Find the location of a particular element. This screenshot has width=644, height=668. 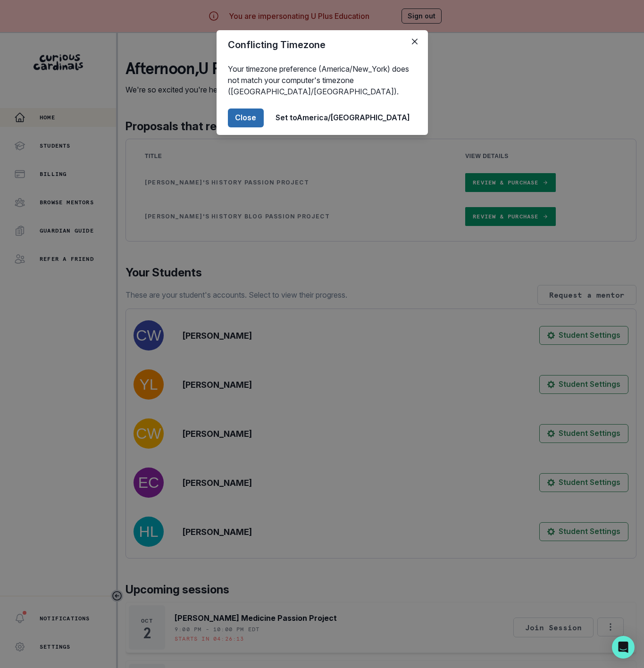

header: Conflicting Timezone is located at coordinates (322, 45).